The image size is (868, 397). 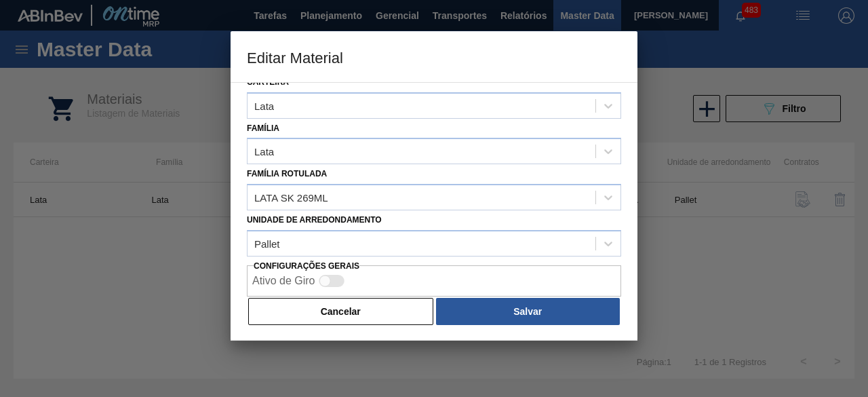 I want to click on label: Família, so click(x=263, y=128).